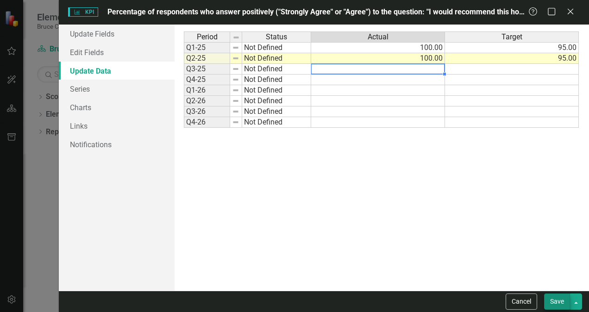 Image resolution: width=589 pixels, height=312 pixels. What do you see at coordinates (207, 122) in the screenshot?
I see `td: Q4-26` at bounding box center [207, 122].